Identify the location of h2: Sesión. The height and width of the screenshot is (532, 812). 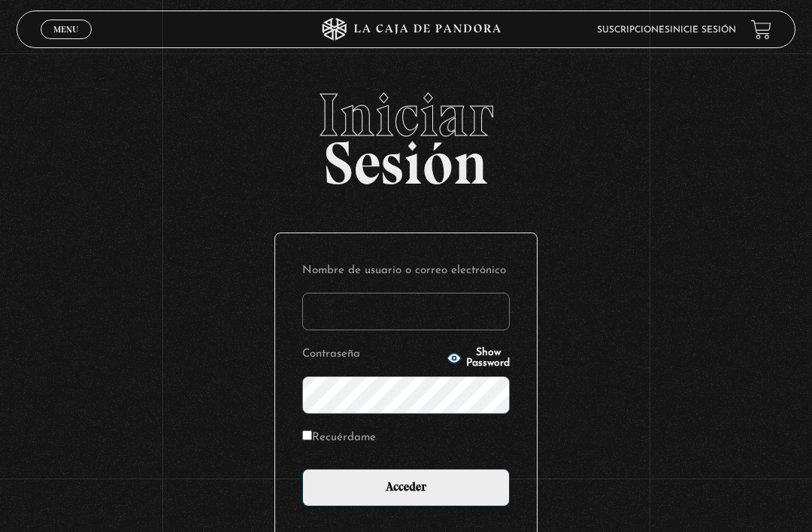
(406, 133).